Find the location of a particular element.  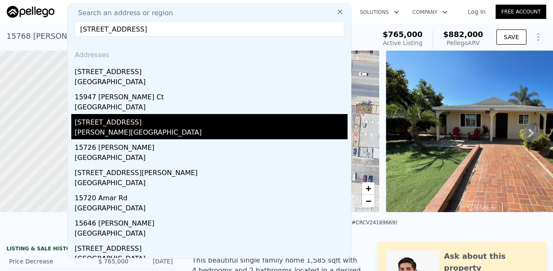

div: Pellego ARV is located at coordinates (463, 43).